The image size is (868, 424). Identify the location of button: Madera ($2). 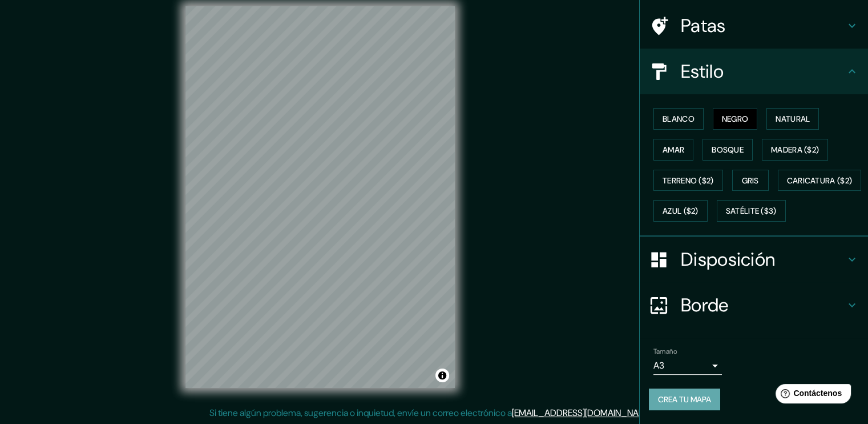
(795, 150).